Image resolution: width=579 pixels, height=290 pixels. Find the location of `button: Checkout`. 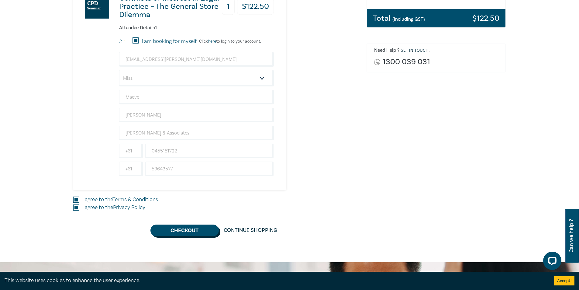

button: Checkout is located at coordinates (184, 230).